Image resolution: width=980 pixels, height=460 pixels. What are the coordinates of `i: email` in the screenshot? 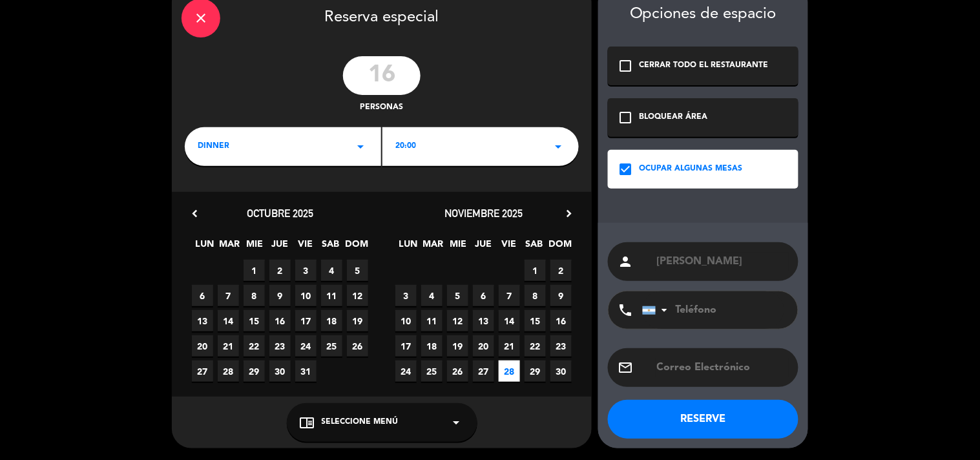 It's located at (626, 368).